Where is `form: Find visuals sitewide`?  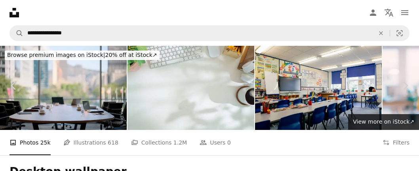 form: Find visuals sitewide is located at coordinates (209, 33).